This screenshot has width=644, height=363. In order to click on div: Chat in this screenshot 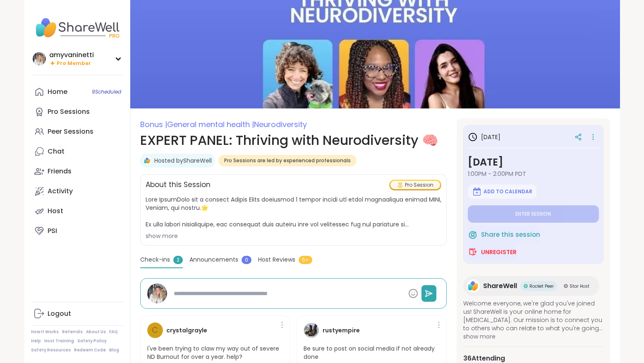, I will do `click(56, 151)`.